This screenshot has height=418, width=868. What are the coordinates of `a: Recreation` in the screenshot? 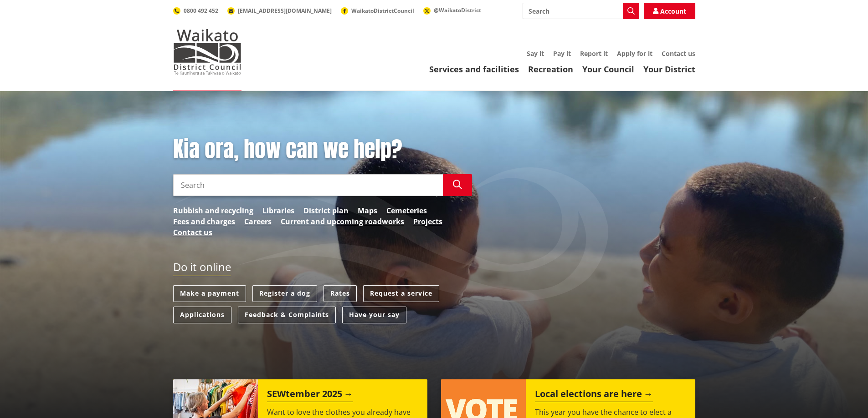 It's located at (550, 69).